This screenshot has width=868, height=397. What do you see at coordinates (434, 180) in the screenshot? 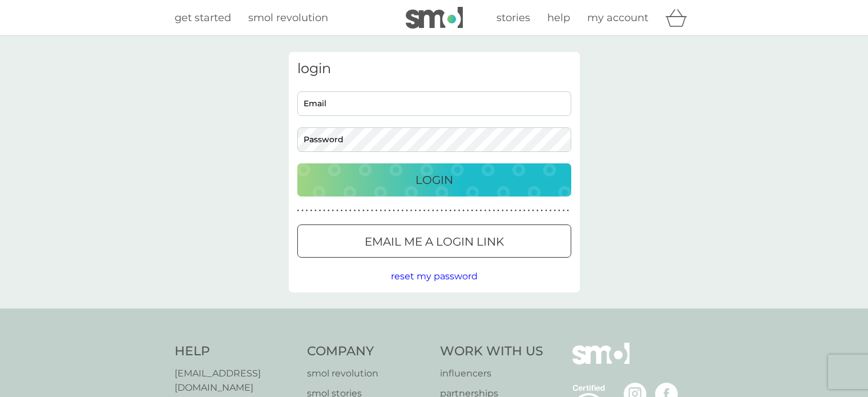
I see `p: Login` at bounding box center [434, 180].